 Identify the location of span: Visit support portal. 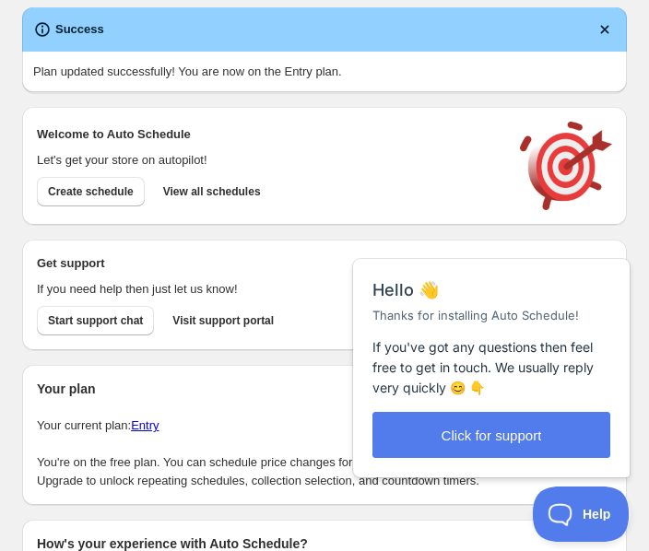
(223, 321).